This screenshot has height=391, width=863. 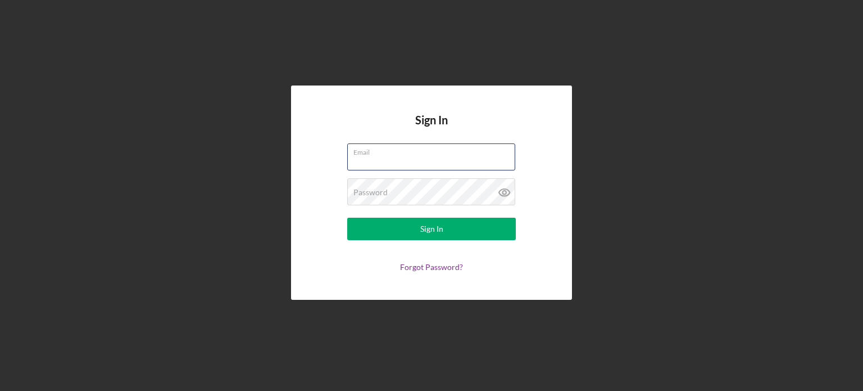 What do you see at coordinates (432, 229) in the screenshot?
I see `button: Sign In` at bounding box center [432, 229].